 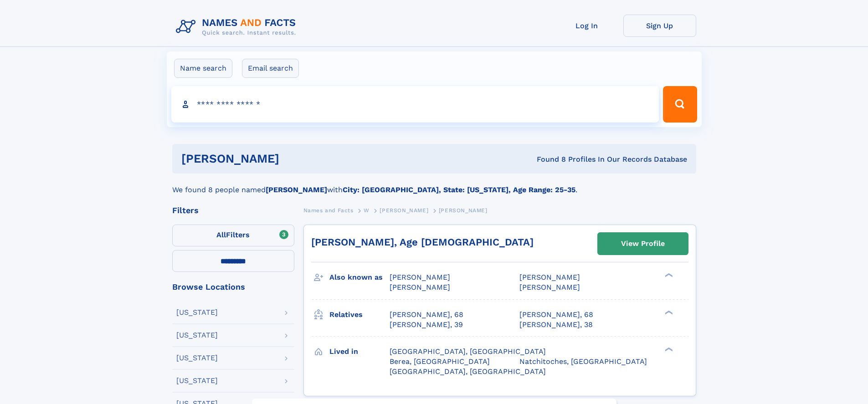 I want to click on label: Email search, so click(x=270, y=68).